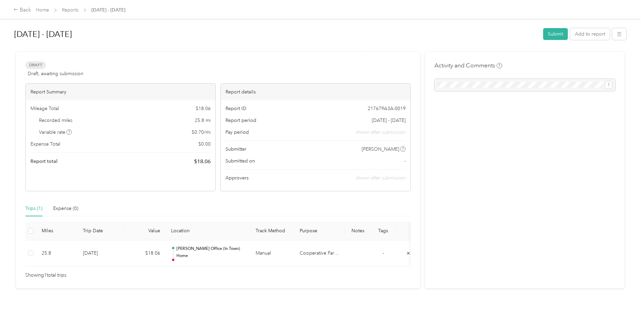  What do you see at coordinates (387, 109) in the screenshot?
I see `span: 217679A3A-0019` at bounding box center [387, 109].